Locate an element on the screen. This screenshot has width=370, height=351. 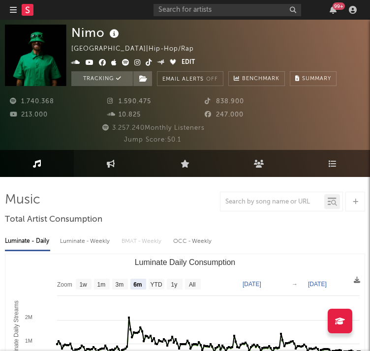
em: Off is located at coordinates (212, 79).